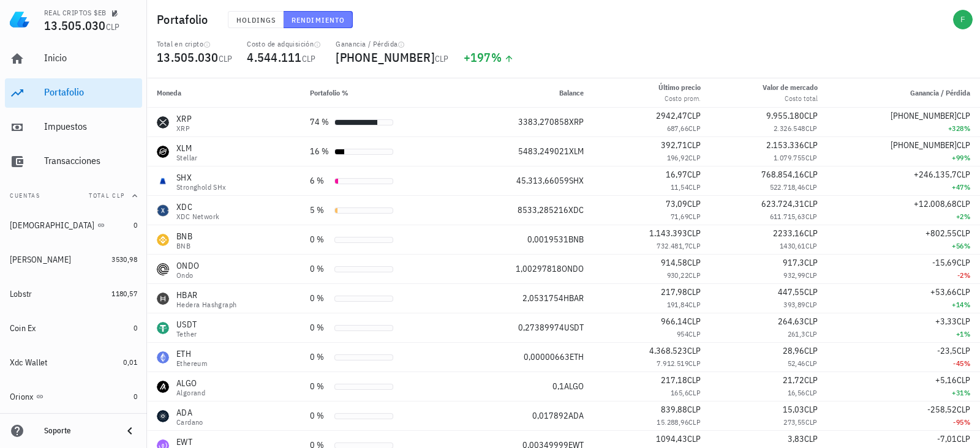 The height and width of the screenshot is (448, 980). What do you see at coordinates (274, 57) in the screenshot?
I see `span: 4.544.111` at bounding box center [274, 57].